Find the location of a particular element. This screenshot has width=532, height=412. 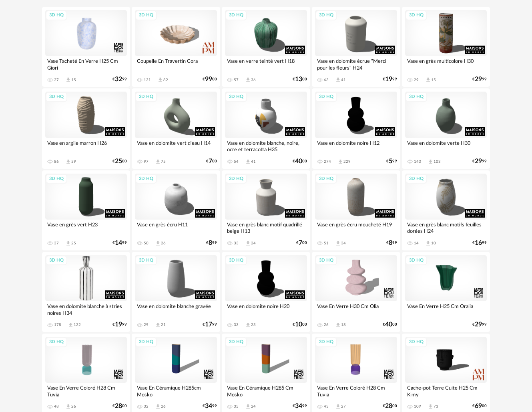

div: 86 is located at coordinates (56, 162).